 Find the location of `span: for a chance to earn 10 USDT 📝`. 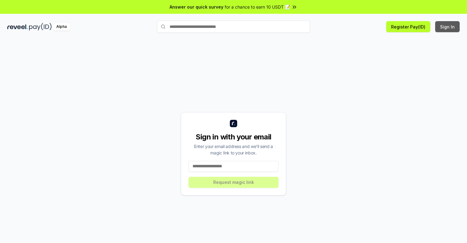

span: for a chance to earn 10 USDT 📝 is located at coordinates (257, 7).